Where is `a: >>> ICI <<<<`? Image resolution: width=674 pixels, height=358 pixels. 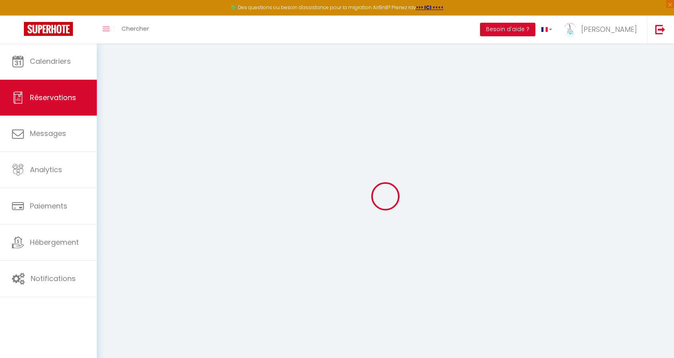
a: >>> ICI <<<< is located at coordinates (430, 7).